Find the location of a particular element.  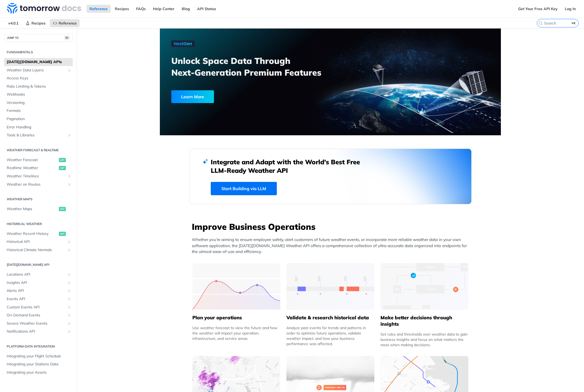

h5: Plan your operations is located at coordinates (236, 317).